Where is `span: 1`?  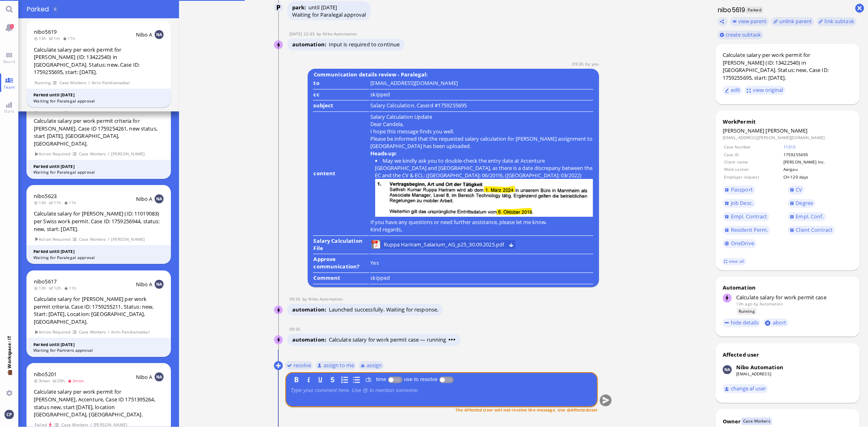
span: 1 is located at coordinates (12, 26).